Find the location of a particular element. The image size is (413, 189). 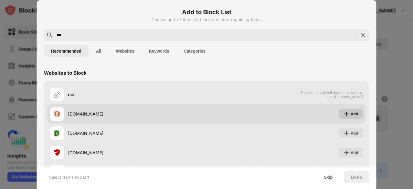

button: Websites is located at coordinates (125, 51).